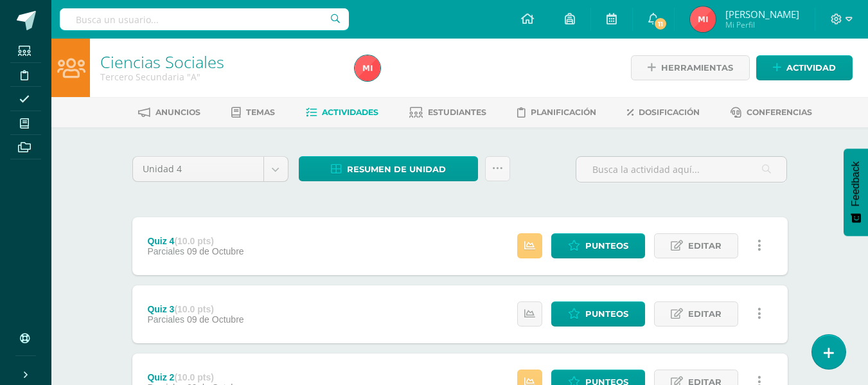  What do you see at coordinates (198, 169) in the screenshot?
I see `span: Unidad 4` at bounding box center [198, 169].